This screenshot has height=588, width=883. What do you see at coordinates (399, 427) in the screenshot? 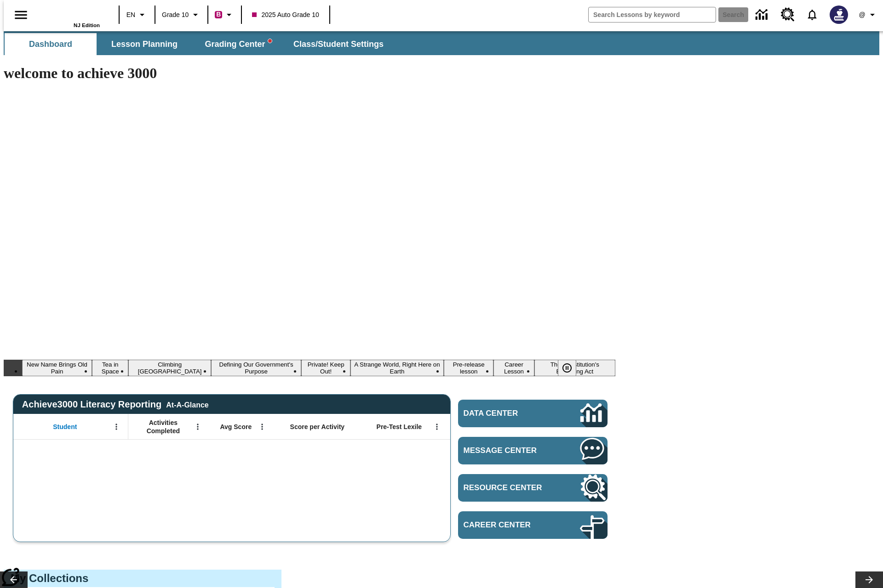
I see `span: Pre-Test Lexile` at bounding box center [399, 427].